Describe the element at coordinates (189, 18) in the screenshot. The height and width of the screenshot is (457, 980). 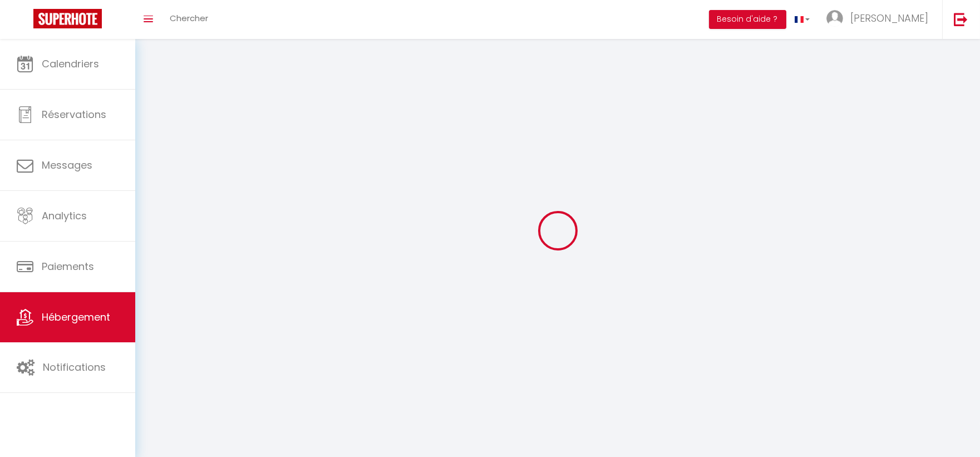
I see `span: Chercher` at that location.